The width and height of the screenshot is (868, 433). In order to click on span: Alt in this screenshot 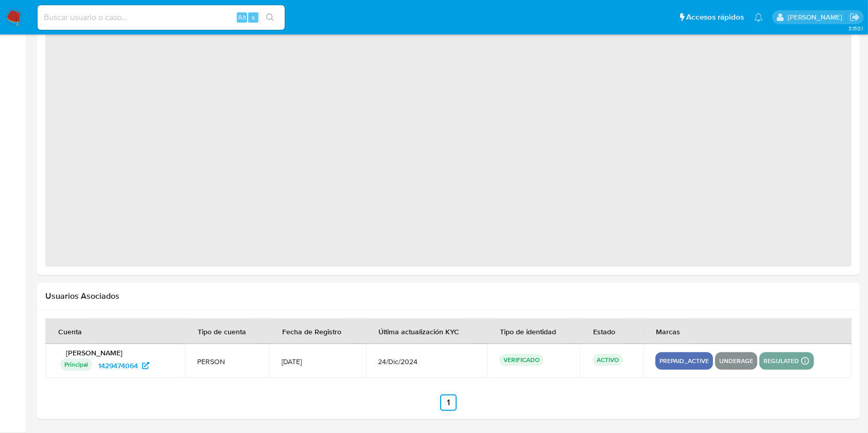, I will do `click(242, 17)`.